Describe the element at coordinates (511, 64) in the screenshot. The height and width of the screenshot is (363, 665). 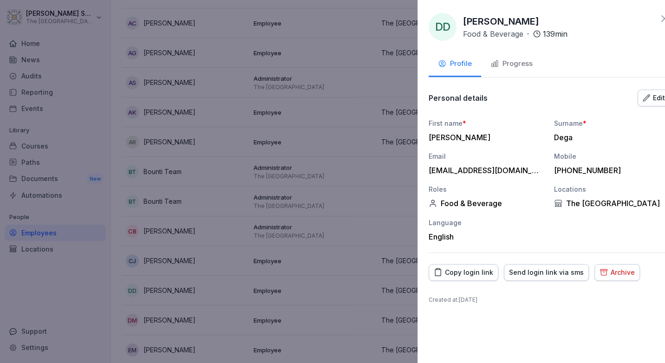
I see `div: Progress` at that location.